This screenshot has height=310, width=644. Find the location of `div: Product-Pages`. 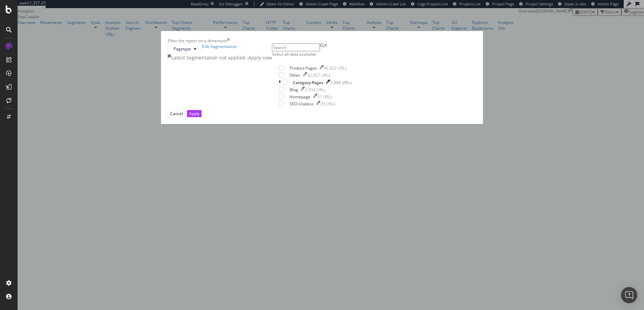

div: Product-Pages is located at coordinates (303, 68).